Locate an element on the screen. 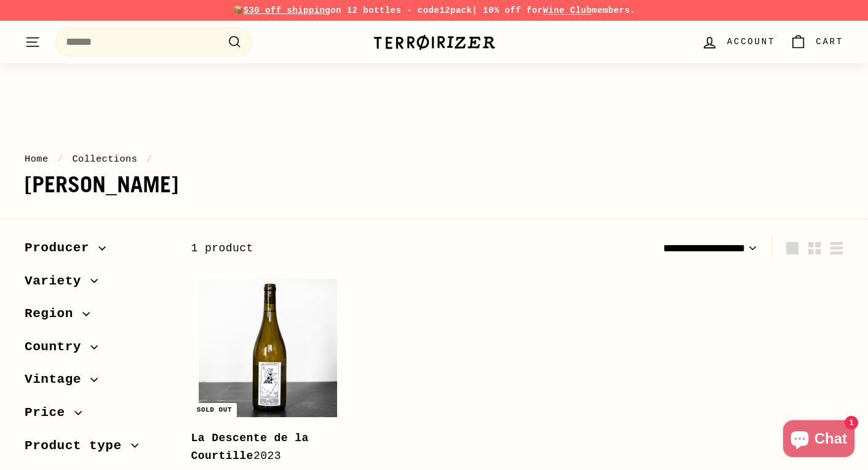  span: Producer is located at coordinates (62, 249).